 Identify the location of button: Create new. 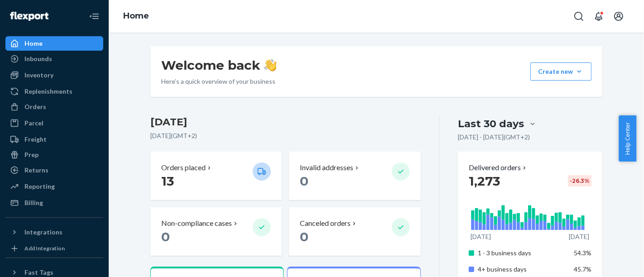
(561, 71).